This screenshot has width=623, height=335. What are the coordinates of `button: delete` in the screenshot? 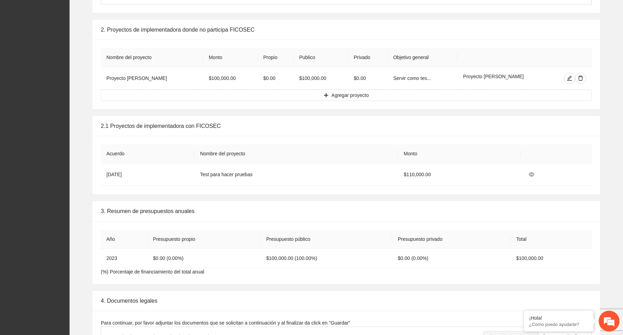 It's located at (581, 78).